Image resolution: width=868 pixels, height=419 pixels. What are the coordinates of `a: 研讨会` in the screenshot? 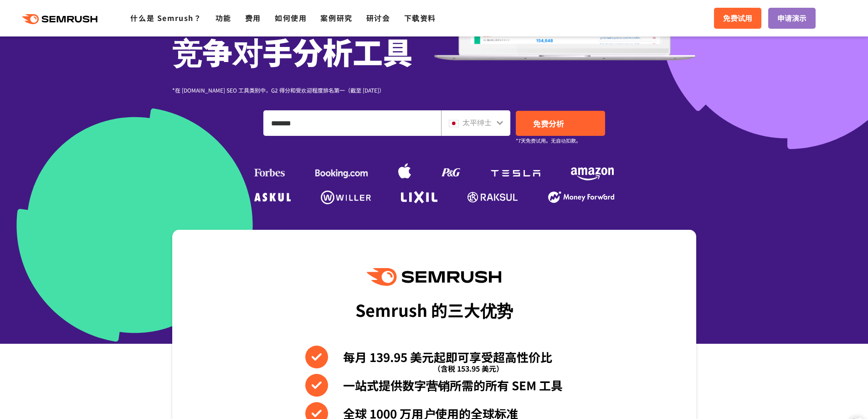 It's located at (378, 18).